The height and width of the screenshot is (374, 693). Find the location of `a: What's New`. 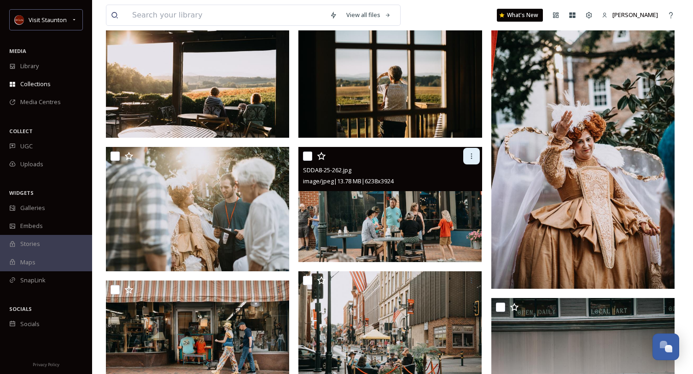

a: What's New is located at coordinates (520, 15).